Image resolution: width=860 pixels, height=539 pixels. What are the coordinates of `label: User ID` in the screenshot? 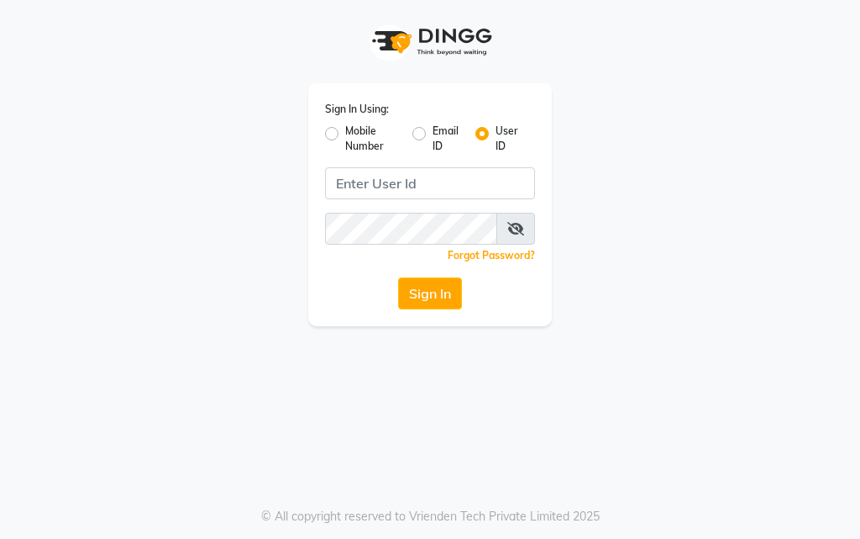 It's located at (508, 139).